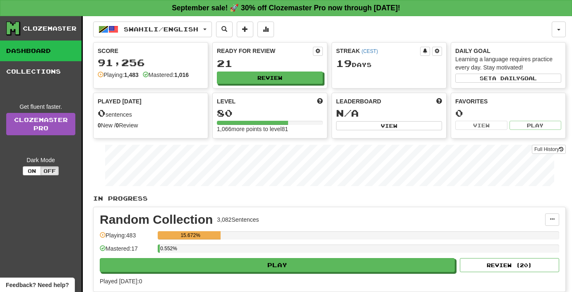 The width and height of the screenshot is (572, 292). I want to click on div: Daily Goal, so click(508, 51).